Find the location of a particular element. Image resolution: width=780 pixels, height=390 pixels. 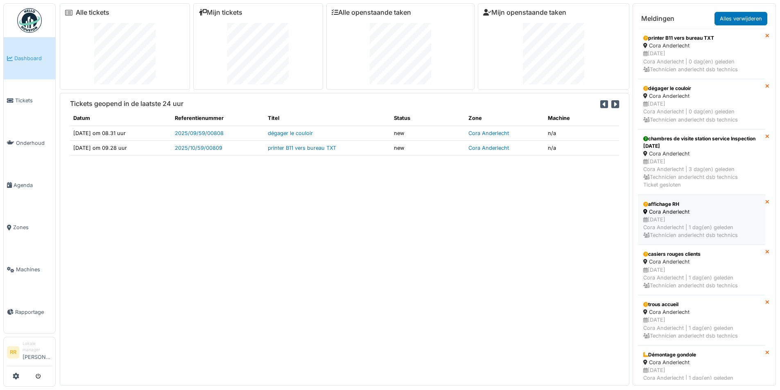

span: Rapportage is located at coordinates (34, 312).